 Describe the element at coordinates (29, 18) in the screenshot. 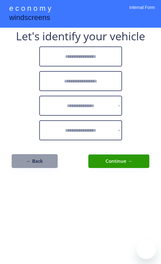

I see `div: windscreens` at that location.